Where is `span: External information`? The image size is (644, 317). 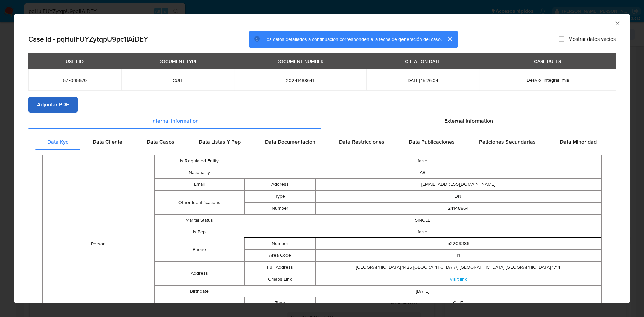 span: External information is located at coordinates (469, 121).